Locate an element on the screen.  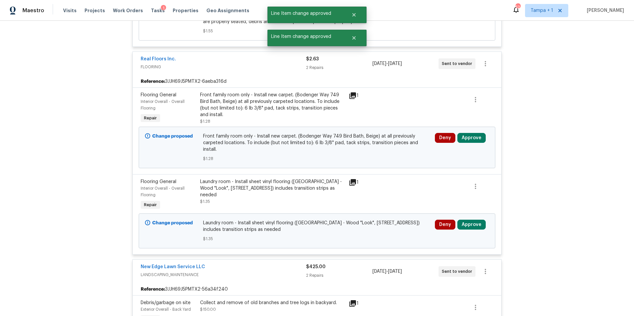
div: Front family room only - Install new carpet. (Bodenger Way 749 Bird Bath, Beige) at all previousl... is located at coordinates (272, 105).